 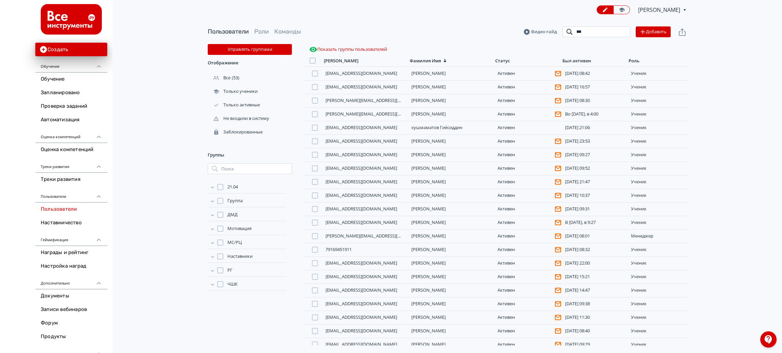 What do you see at coordinates (71, 310) in the screenshot?
I see `a: Записи вебинаров` at bounding box center [71, 310].